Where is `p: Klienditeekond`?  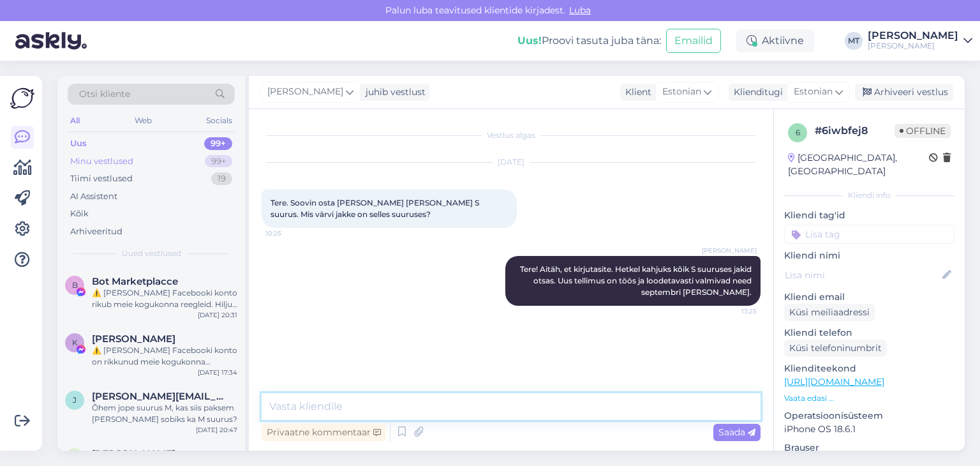 p: Klienditeekond is located at coordinates (869, 368).